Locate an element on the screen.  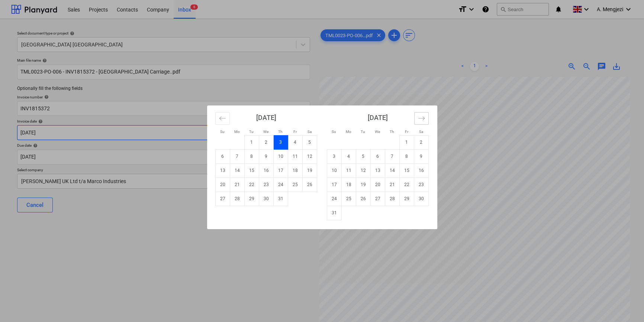
td: Saturday, July 12, 2025 is located at coordinates (309, 156).